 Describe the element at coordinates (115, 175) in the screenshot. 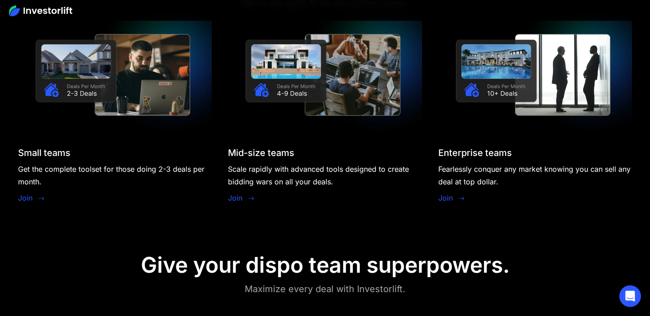

I see `div: Get the complete toolset for those doing 2-3 deals per month.` at that location.